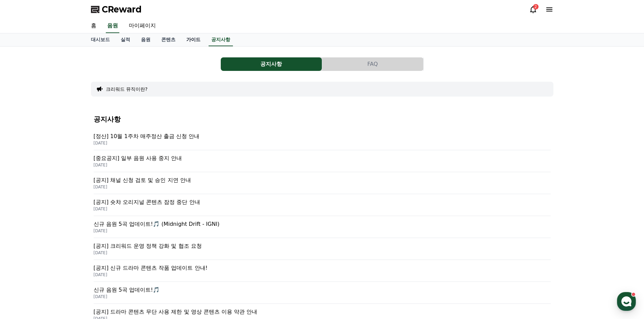  Describe the element at coordinates (116, 10) in the screenshot. I see `a: CReward` at that location.